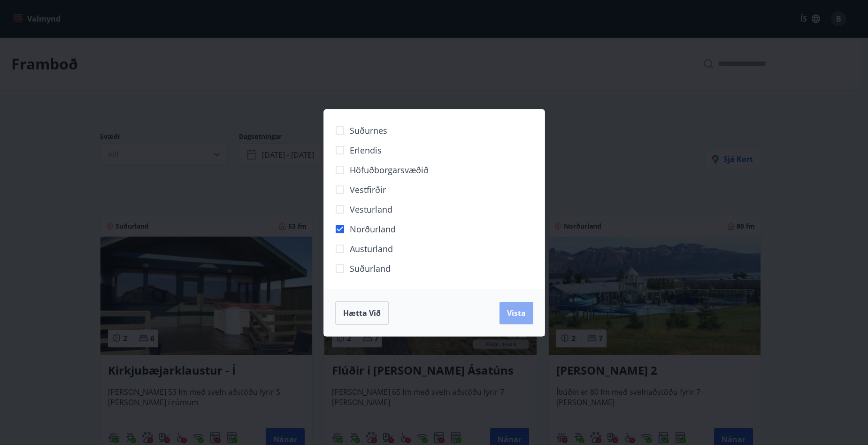 The image size is (868, 445). What do you see at coordinates (366, 150) in the screenshot?
I see `span: Erlendis` at bounding box center [366, 150].